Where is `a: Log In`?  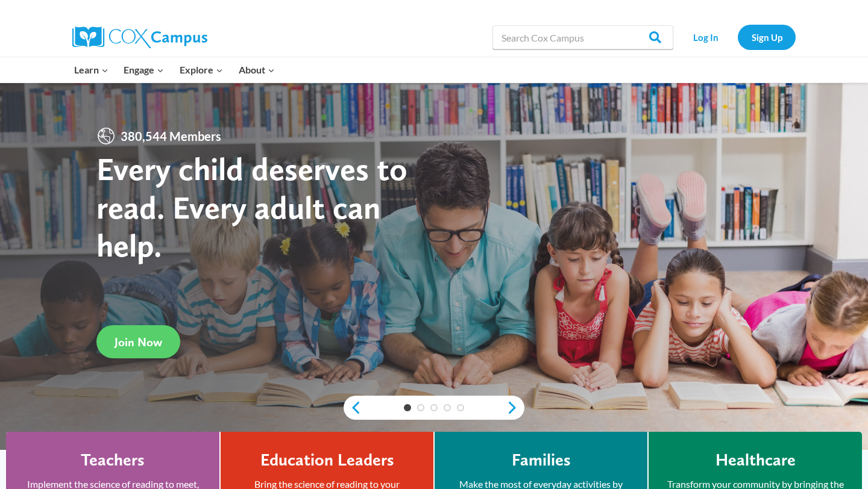 a: Log In is located at coordinates (705, 36).